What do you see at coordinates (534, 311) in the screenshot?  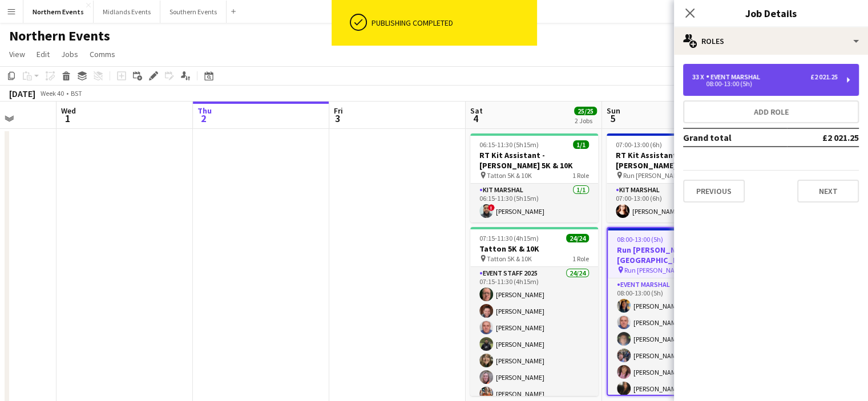 I see `div: 07:15-11:30 (4h15m)24/24Tatton 5K & 10K Tatton 5K & 10K1 RoleEvent Staff 202524/2407:15-11:30 (4h...` at bounding box center [534, 311].